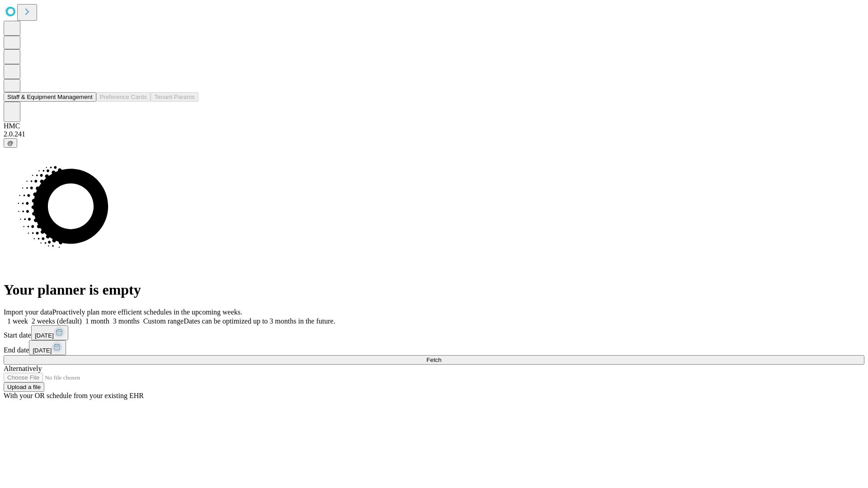 The image size is (868, 488). I want to click on div: Start date, so click(434, 333).